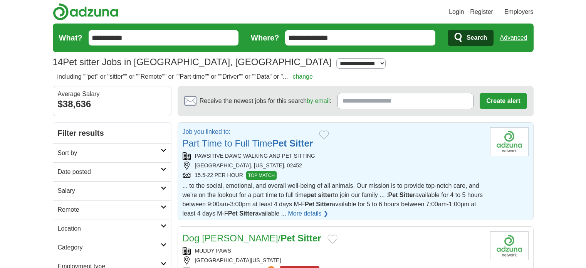 This screenshot has height=268, width=586. I want to click on p: Job you linked to:, so click(248, 132).